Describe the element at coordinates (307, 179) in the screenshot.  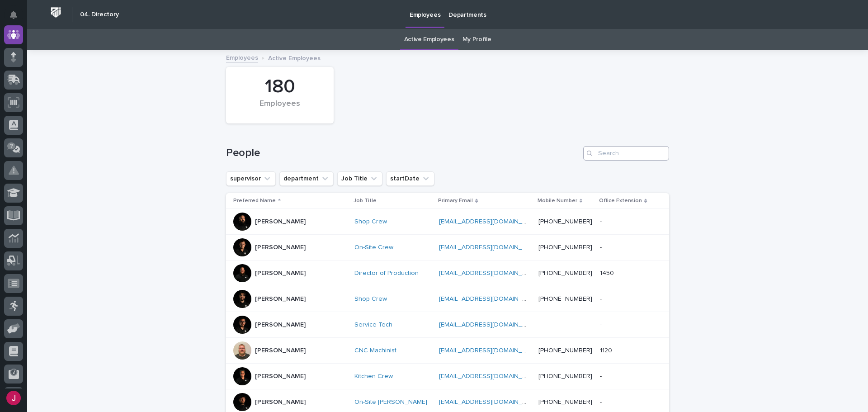
I see `button: department` at that location.